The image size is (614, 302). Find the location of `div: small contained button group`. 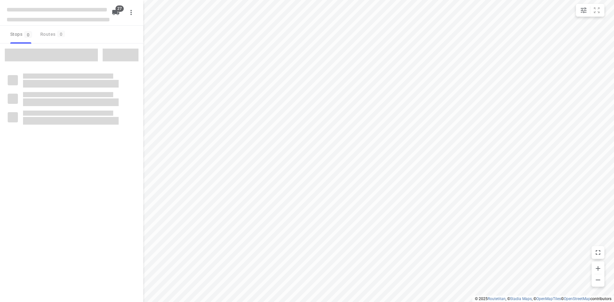

div: small contained button group is located at coordinates (590, 10).